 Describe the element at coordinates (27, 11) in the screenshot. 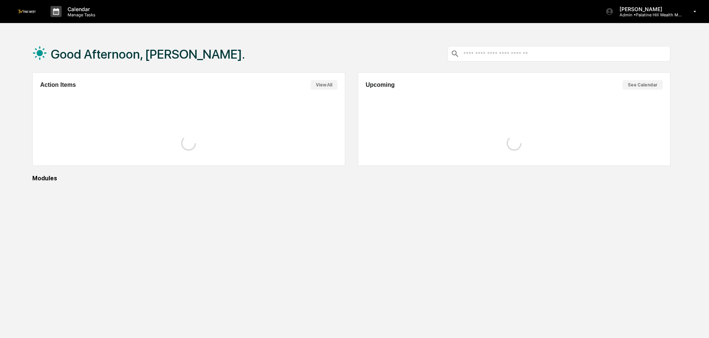

I see `img: logo` at that location.